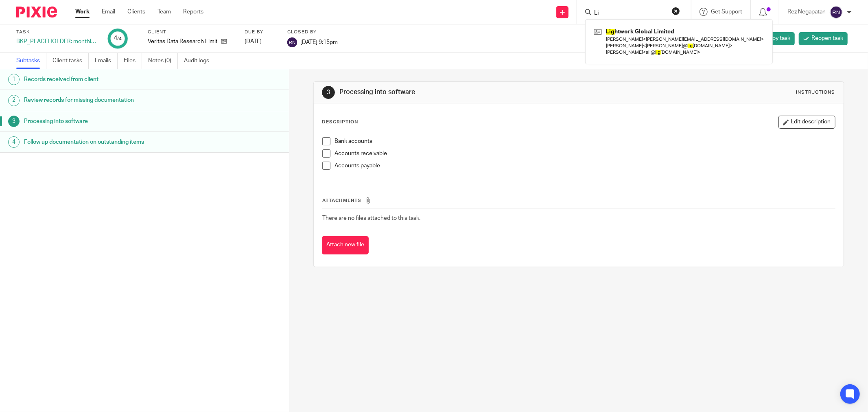 This screenshot has height=412, width=868. What do you see at coordinates (14, 101) in the screenshot?
I see `div: 2` at bounding box center [14, 101].